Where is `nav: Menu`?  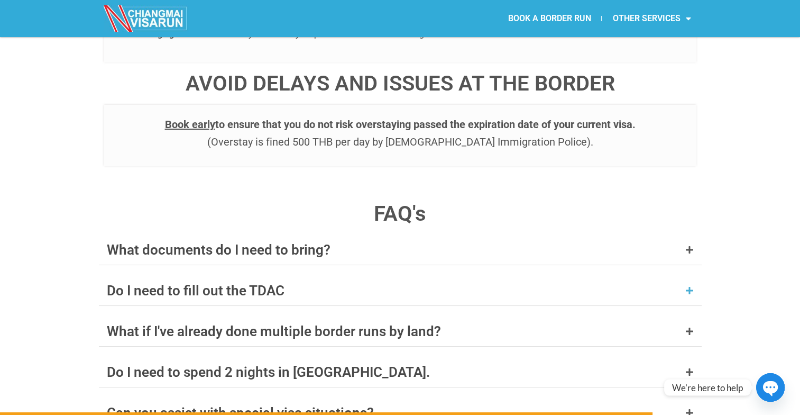
nav: Menu is located at coordinates (550, 19).